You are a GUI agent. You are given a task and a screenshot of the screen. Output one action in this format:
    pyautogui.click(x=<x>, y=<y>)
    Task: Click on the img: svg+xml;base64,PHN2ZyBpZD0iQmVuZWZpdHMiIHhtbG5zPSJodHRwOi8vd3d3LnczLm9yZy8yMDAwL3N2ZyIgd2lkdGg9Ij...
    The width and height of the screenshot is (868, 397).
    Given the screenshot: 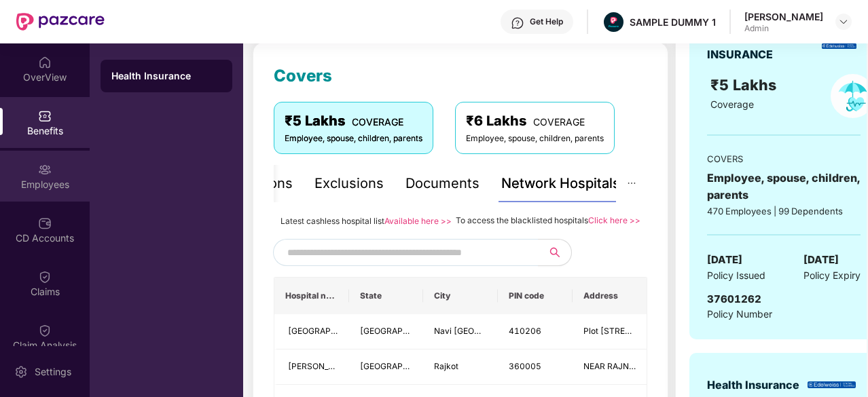 What is the action you would take?
    pyautogui.click(x=45, y=116)
    